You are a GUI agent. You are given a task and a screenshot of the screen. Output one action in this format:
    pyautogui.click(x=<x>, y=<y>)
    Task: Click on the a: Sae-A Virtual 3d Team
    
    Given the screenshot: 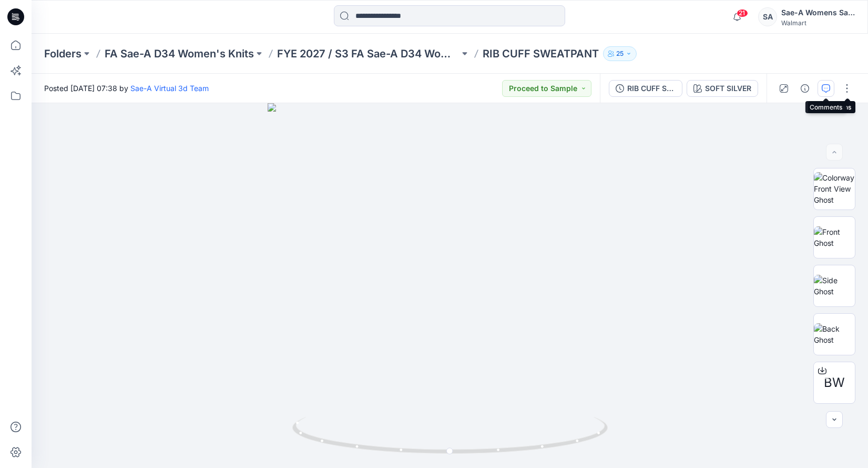 What is the action you would take?
    pyautogui.click(x=169, y=88)
    